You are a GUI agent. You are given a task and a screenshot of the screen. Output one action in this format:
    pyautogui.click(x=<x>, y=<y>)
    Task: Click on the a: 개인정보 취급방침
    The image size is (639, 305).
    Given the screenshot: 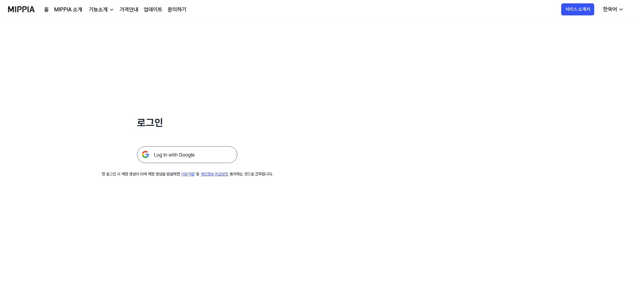 What is the action you would take?
    pyautogui.click(x=214, y=174)
    